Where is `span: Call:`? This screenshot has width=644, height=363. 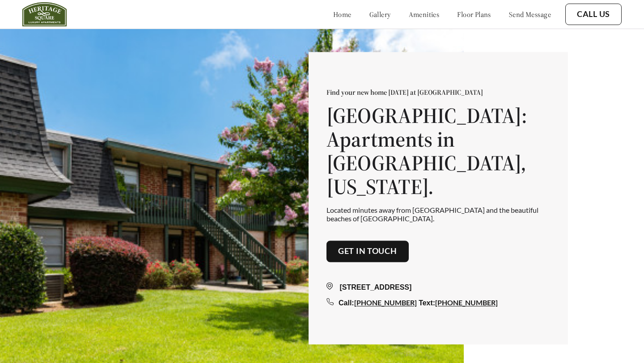 span: Call: is located at coordinates (346, 302).